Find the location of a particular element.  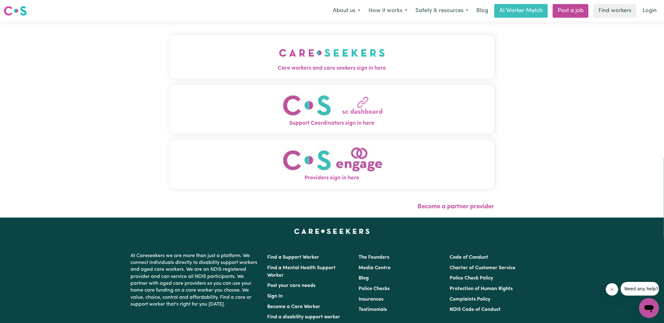

button: Providers sign in here is located at coordinates (332, 164).